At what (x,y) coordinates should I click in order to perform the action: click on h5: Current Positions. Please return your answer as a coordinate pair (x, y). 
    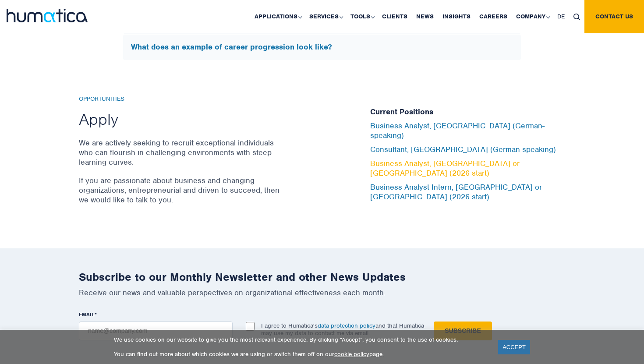
    Looking at the image, I should click on (467, 112).